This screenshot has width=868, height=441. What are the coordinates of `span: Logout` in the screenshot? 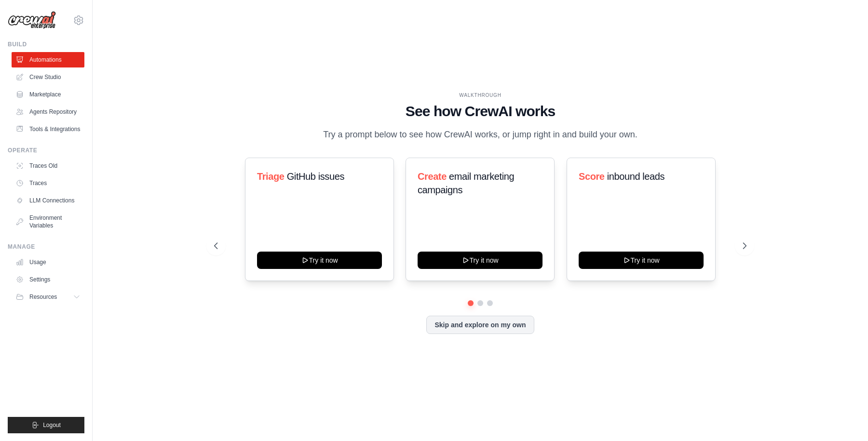 It's located at (52, 425).